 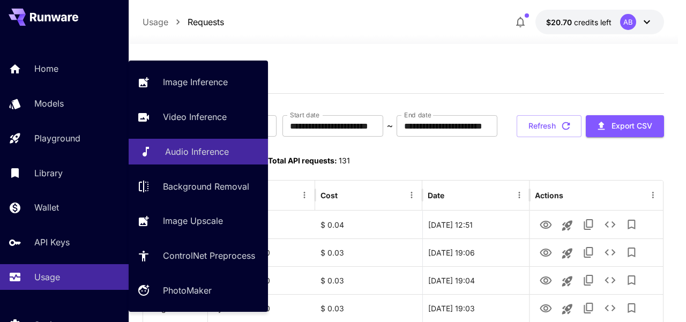 I want to click on p: Audio Inference, so click(x=197, y=152).